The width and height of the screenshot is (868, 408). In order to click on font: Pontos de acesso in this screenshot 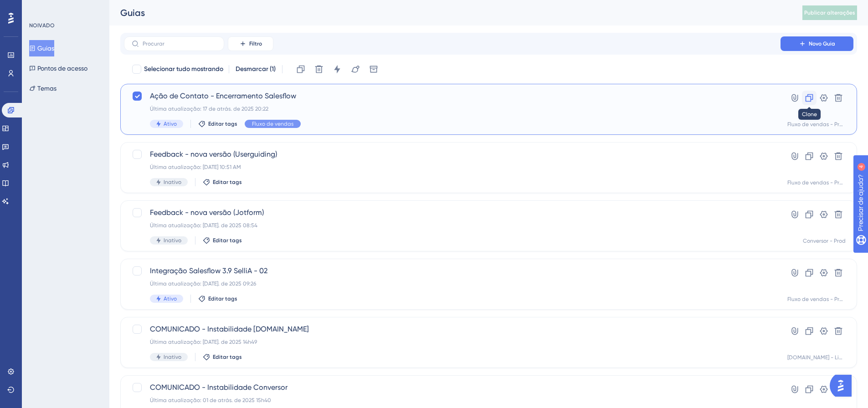, I will do `click(62, 68)`.